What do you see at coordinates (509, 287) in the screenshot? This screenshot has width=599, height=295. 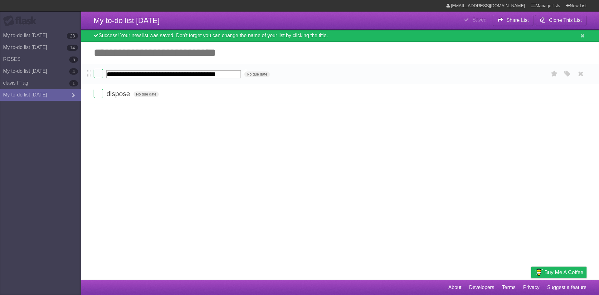 I see `a: Terms` at bounding box center [509, 287].